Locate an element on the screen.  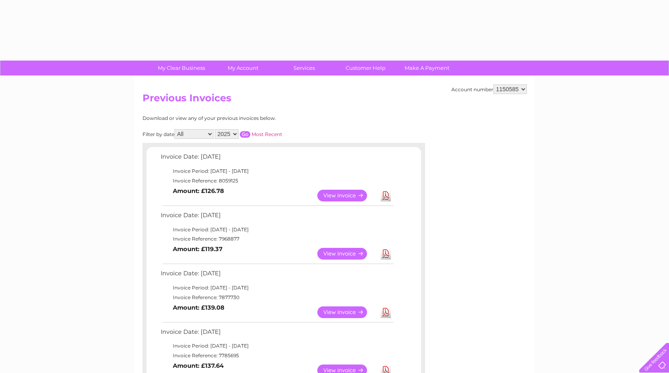
td: Invoice Reference: 7785695 is located at coordinates (277, 356).